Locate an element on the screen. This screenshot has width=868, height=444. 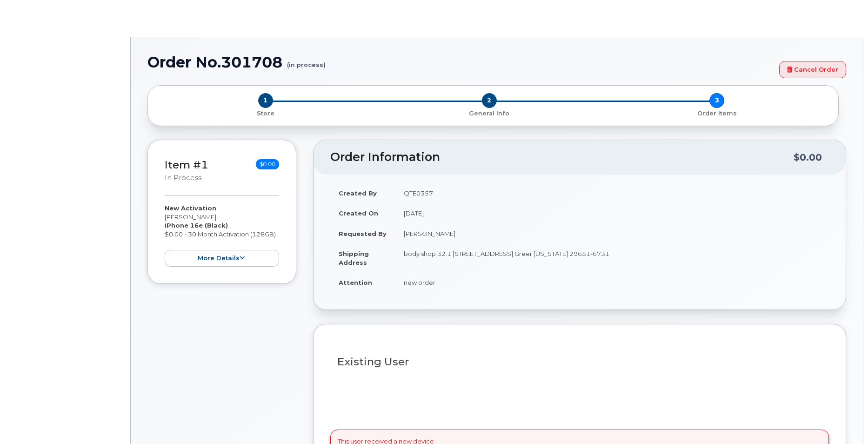
a: Item #1 is located at coordinates (187, 165).